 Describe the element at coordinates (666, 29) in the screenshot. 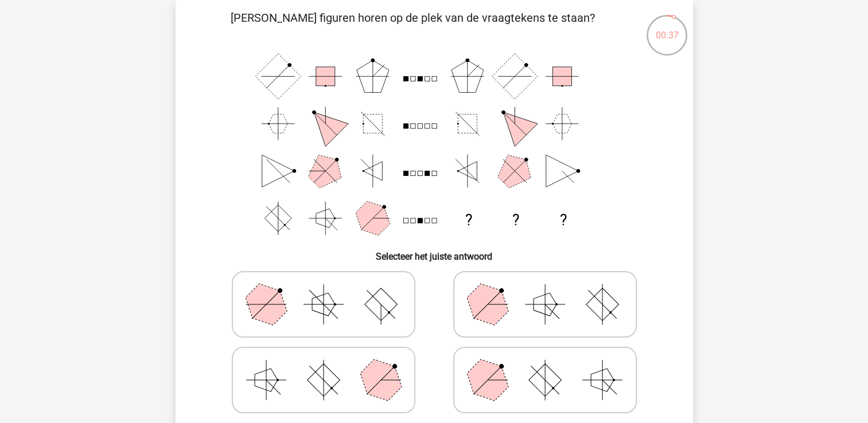

I see `div: 00:37` at that location.